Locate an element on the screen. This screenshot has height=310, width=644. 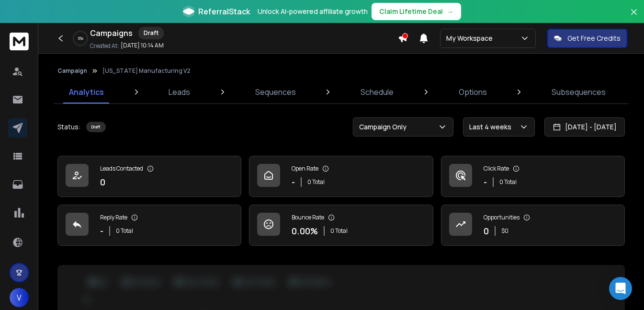
p: 0.00 % is located at coordinates (305, 231).